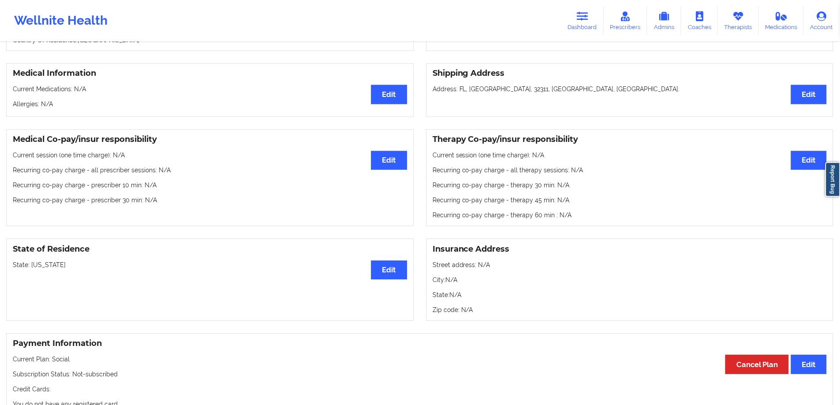  What do you see at coordinates (630, 280) in the screenshot?
I see `p: City: N/A` at bounding box center [630, 280].